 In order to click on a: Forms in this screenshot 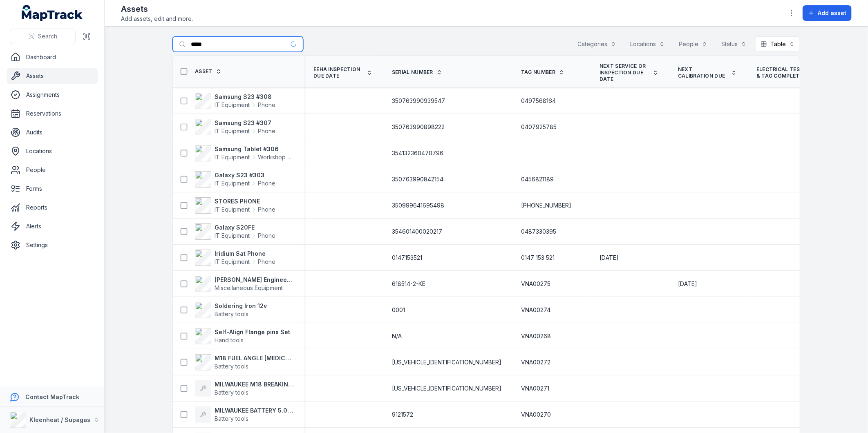, I will do `click(52, 189)`.